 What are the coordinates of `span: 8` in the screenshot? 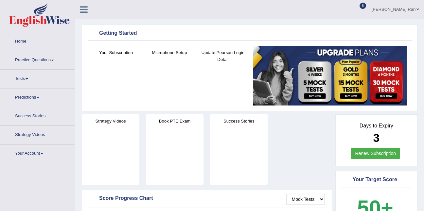 It's located at (363, 6).